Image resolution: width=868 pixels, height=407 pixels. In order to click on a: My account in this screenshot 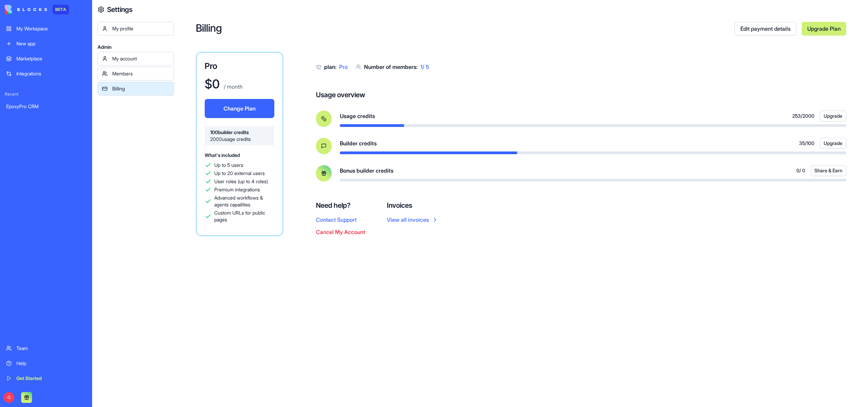, I will do `click(136, 59)`.